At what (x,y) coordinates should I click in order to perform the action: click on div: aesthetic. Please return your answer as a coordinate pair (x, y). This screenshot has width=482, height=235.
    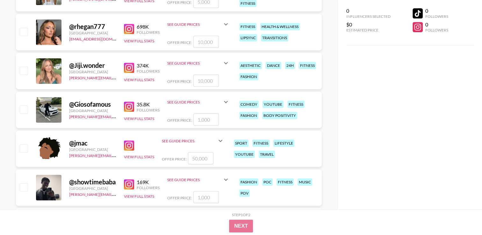
    Looking at the image, I should click on (251, 65).